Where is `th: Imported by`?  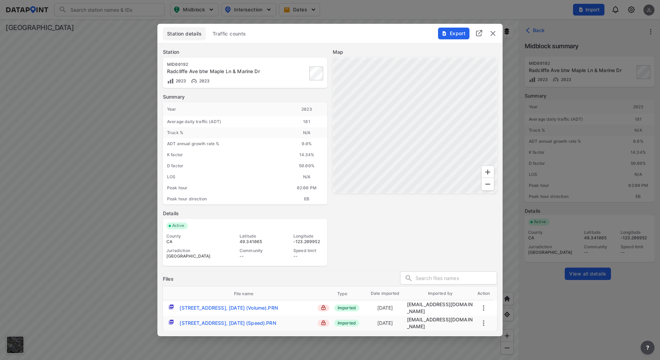
th: Imported by is located at coordinates (441, 294).